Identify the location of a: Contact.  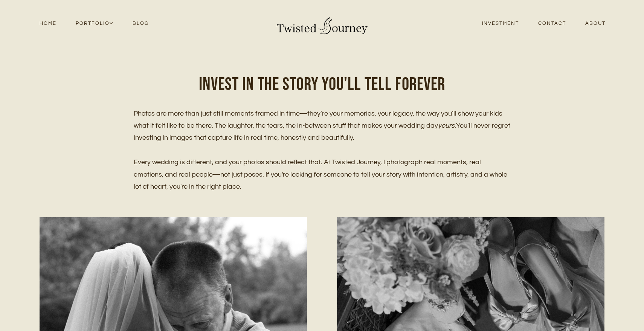
(552, 23).